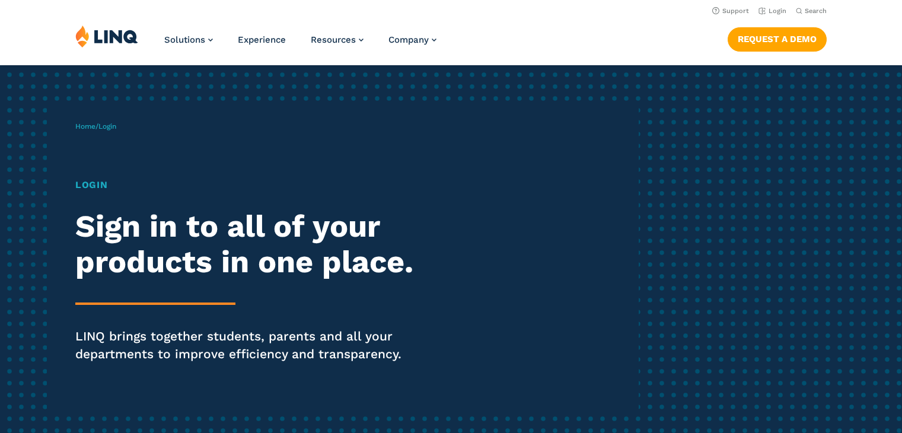 The image size is (902, 433). What do you see at coordinates (262, 40) in the screenshot?
I see `span: Experience` at bounding box center [262, 40].